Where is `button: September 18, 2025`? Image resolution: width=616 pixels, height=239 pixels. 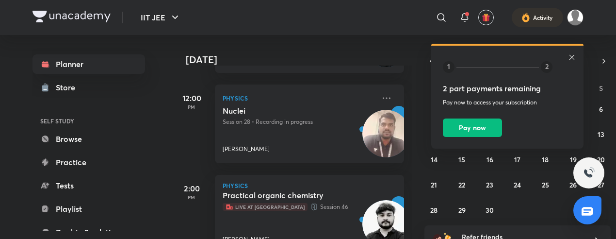 button: September 18, 2025 is located at coordinates (545, 159).